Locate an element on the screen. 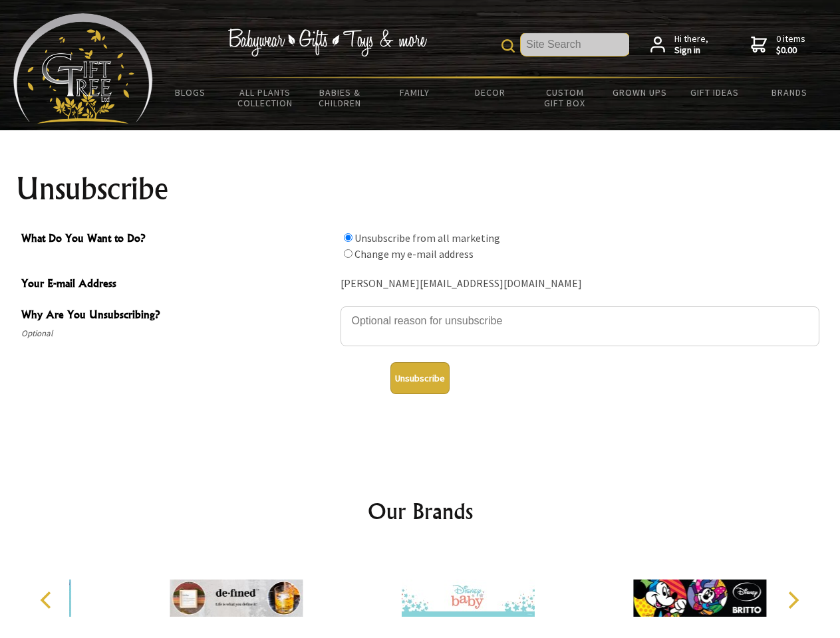 This screenshot has width=840, height=638. button: Next is located at coordinates (792, 601).